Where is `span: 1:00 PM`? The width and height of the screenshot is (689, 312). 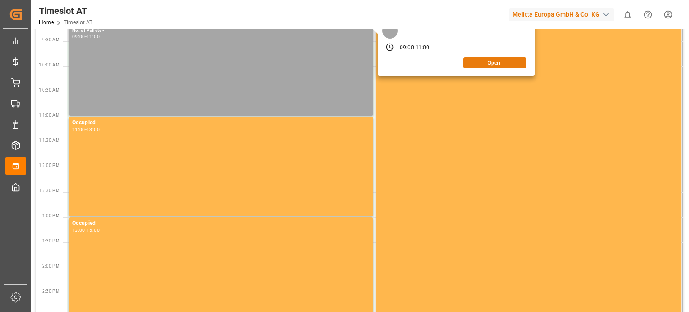
span: 1:00 PM is located at coordinates (51, 215).